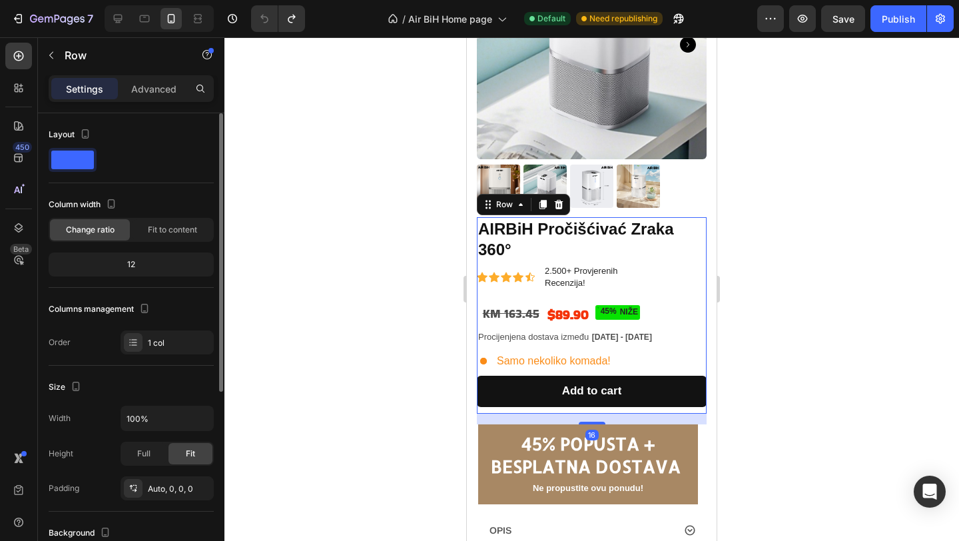 This screenshot has height=541, width=959. Describe the element at coordinates (71, 135) in the screenshot. I see `div: Layout` at that location.